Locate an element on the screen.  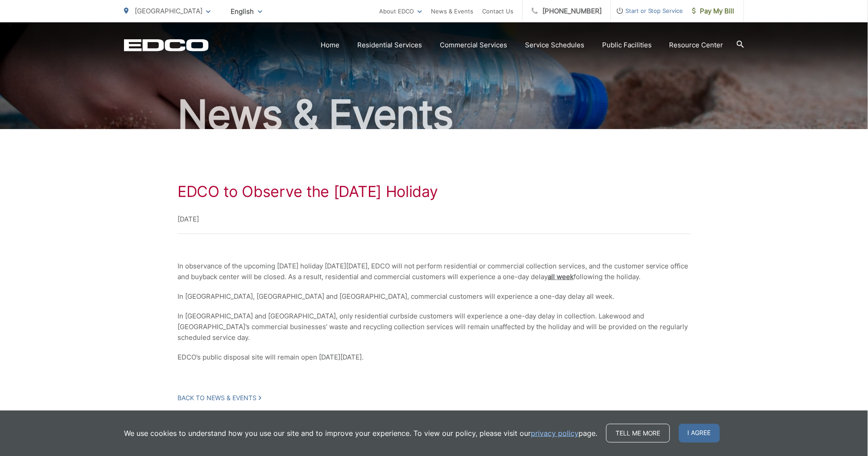
a: Commercial Services is located at coordinates (473, 45).